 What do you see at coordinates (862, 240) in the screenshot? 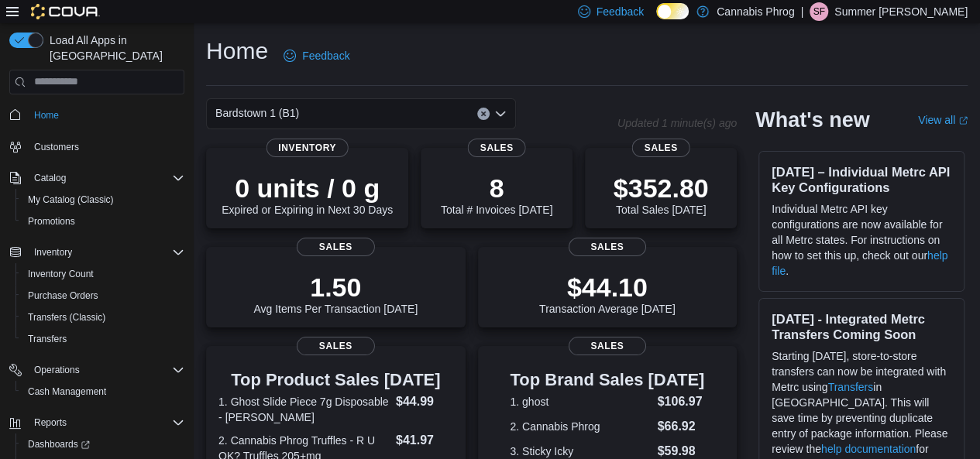
I see `p: Individual Metrc API key configurations are now available for all Metrc states. For instructions ...` at bounding box center [862, 240].